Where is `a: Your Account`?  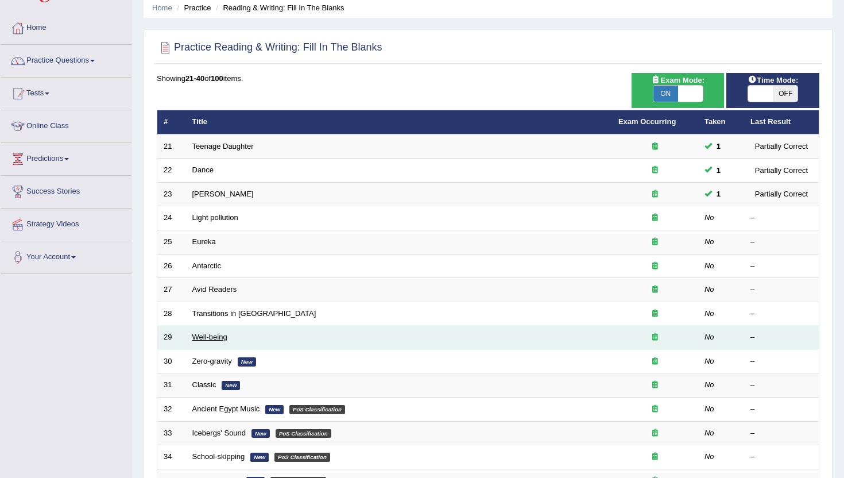
a: Your Account is located at coordinates (66, 256).